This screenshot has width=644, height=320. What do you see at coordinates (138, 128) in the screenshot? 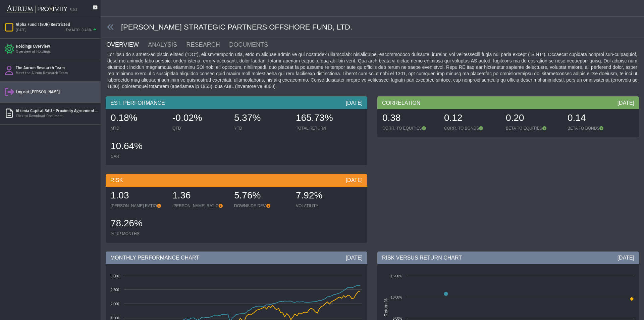
I see `div: MTD` at bounding box center [138, 128].